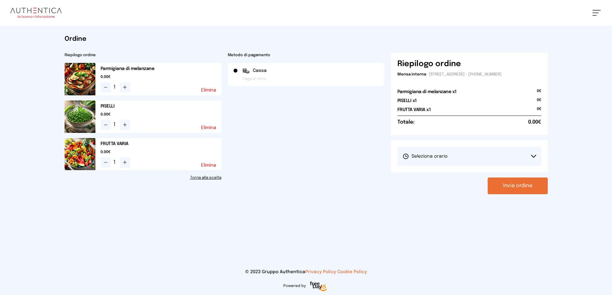 This screenshot has width=612, height=295. Describe the element at coordinates (517, 186) in the screenshot. I see `button: Invia ordine` at that location.